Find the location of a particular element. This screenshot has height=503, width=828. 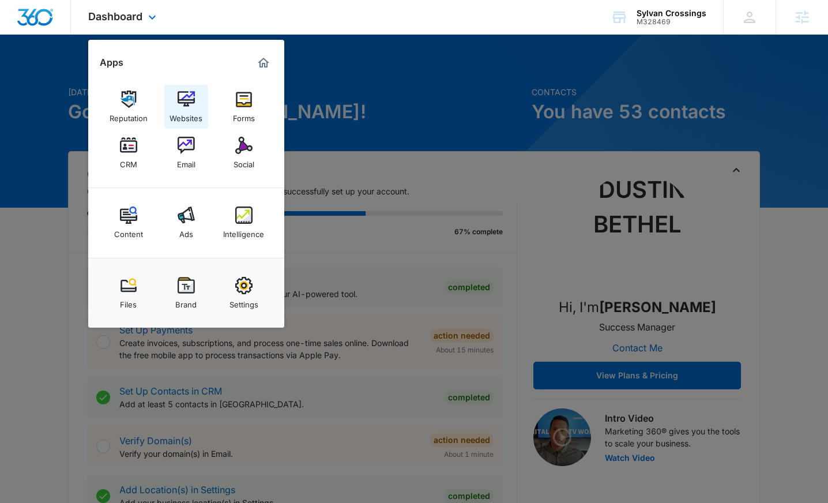

h2: Apps is located at coordinates (111, 62).